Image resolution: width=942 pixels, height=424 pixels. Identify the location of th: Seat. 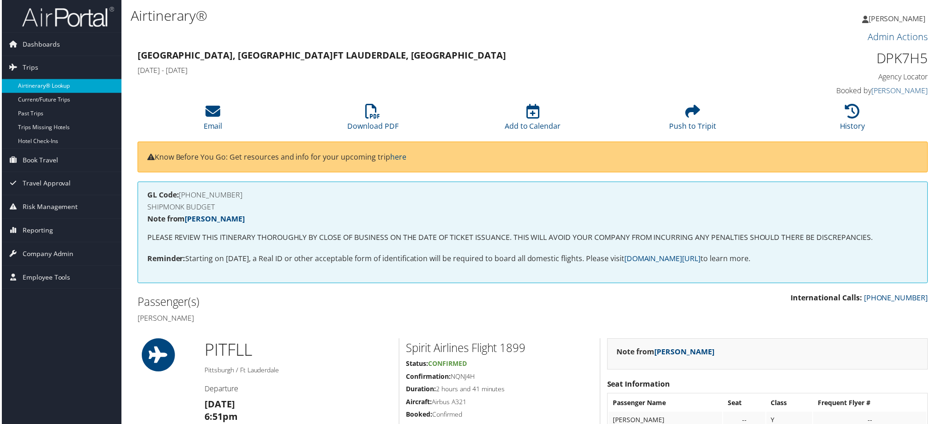
(745, 404).